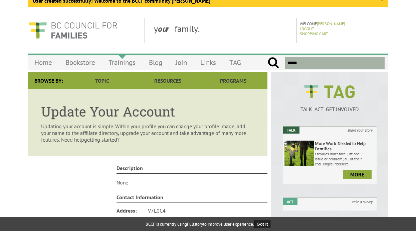 This screenshot has width=416, height=231. Describe the element at coordinates (192, 182) in the screenshot. I see `p: None` at that location.